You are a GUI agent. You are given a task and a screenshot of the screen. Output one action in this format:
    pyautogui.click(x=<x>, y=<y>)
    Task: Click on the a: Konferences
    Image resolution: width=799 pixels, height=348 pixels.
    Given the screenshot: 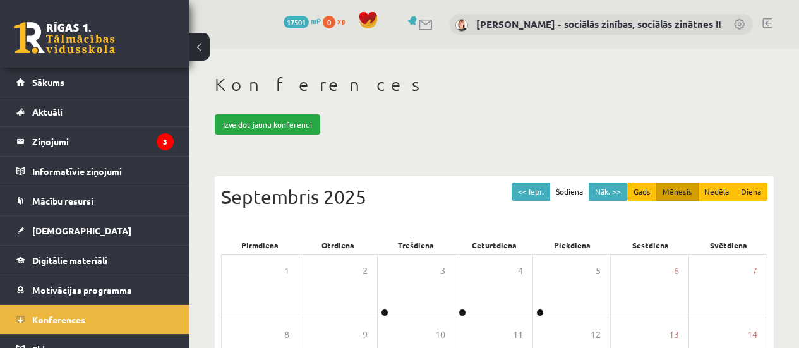 What is the action you would take?
    pyautogui.click(x=95, y=319)
    